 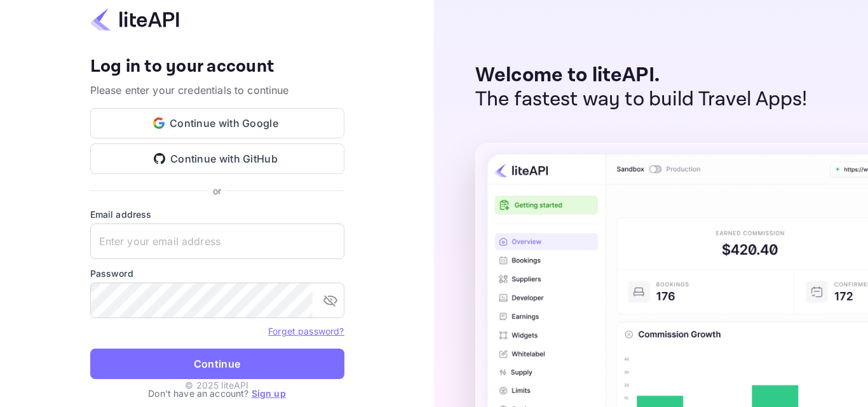 I want to click on p: The fastest way to build Travel Apps!, so click(x=641, y=100).